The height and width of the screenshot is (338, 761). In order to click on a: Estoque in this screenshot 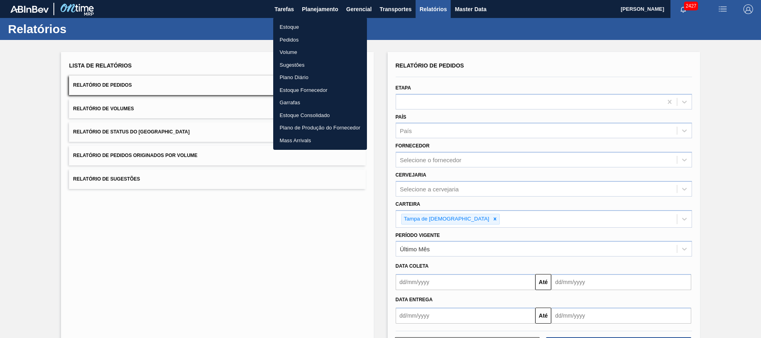, I will do `click(320, 27)`.